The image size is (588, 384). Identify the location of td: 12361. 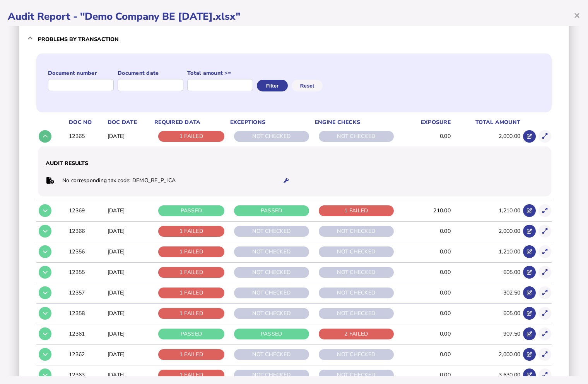
(87, 333).